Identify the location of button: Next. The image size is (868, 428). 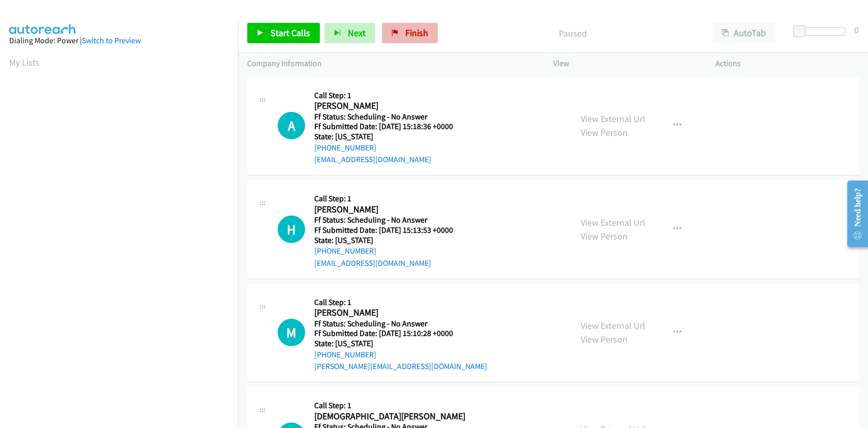
(350, 33).